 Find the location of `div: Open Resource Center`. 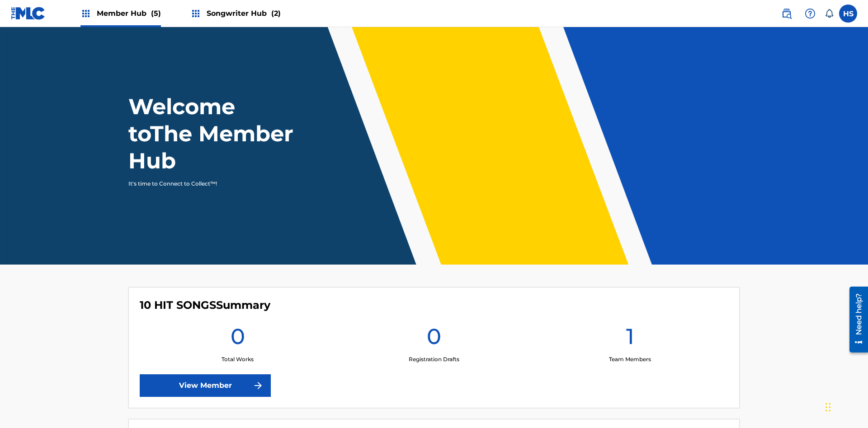

div: Open Resource Center is located at coordinates (16, 37).